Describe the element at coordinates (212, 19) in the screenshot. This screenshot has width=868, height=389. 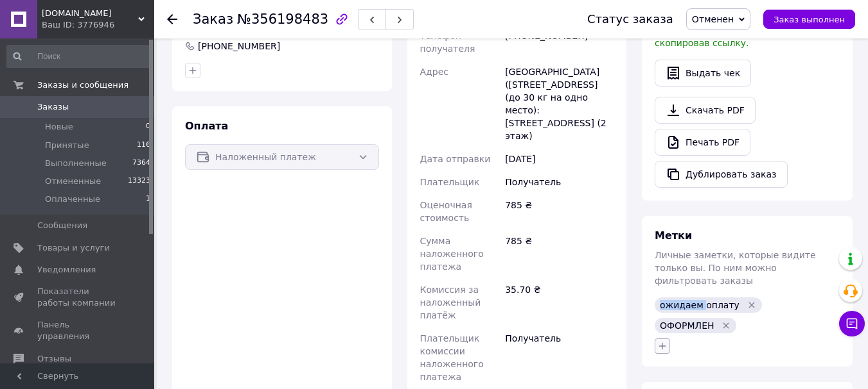
I see `span: Заказ` at that location.